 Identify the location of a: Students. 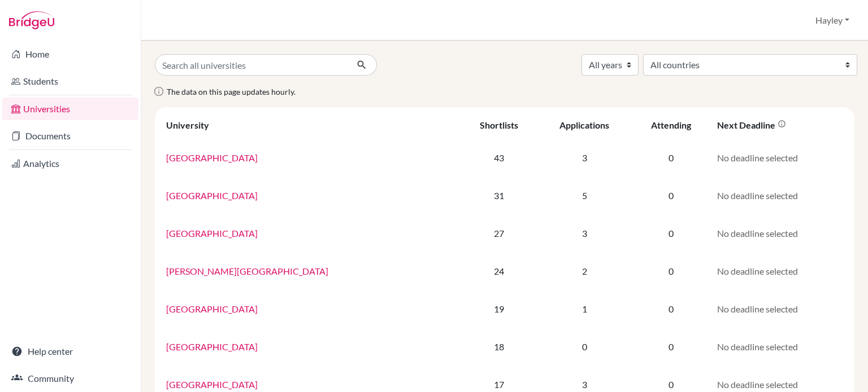
(70, 82).